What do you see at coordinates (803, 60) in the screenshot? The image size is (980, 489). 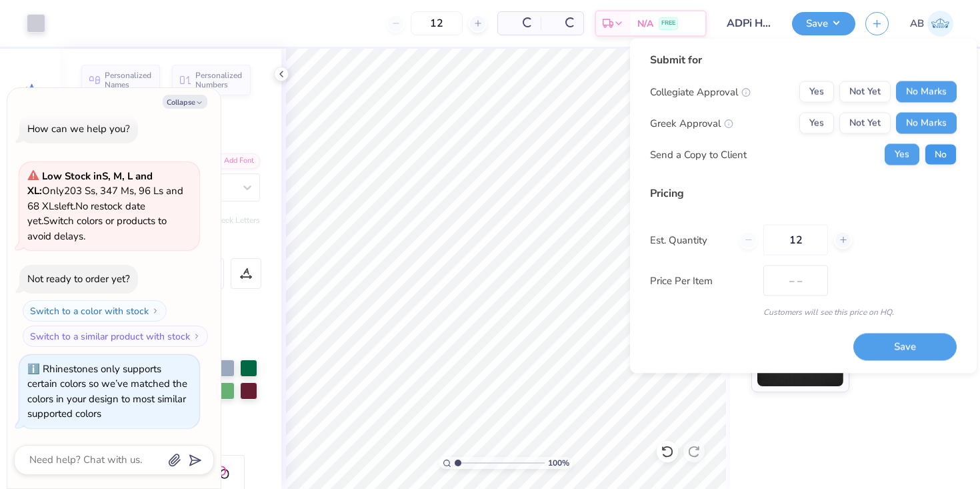 I see `div: Submit for` at bounding box center [803, 60].